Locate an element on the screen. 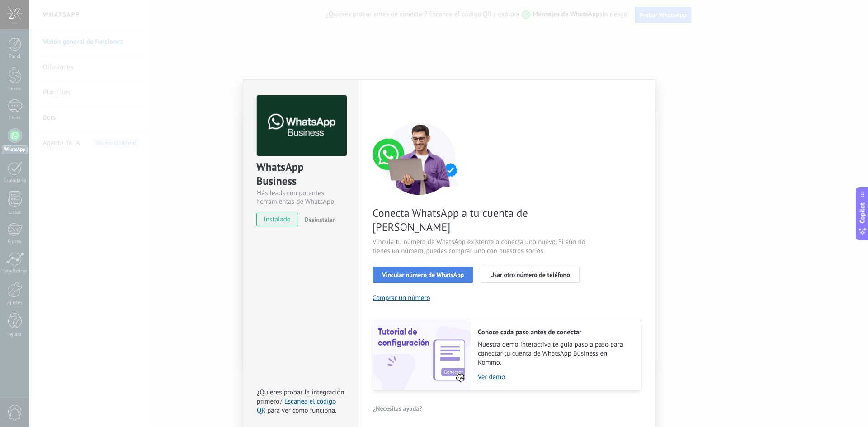 The width and height of the screenshot is (868, 427). span: ¿Necesitas ayuda? is located at coordinates (398, 408).